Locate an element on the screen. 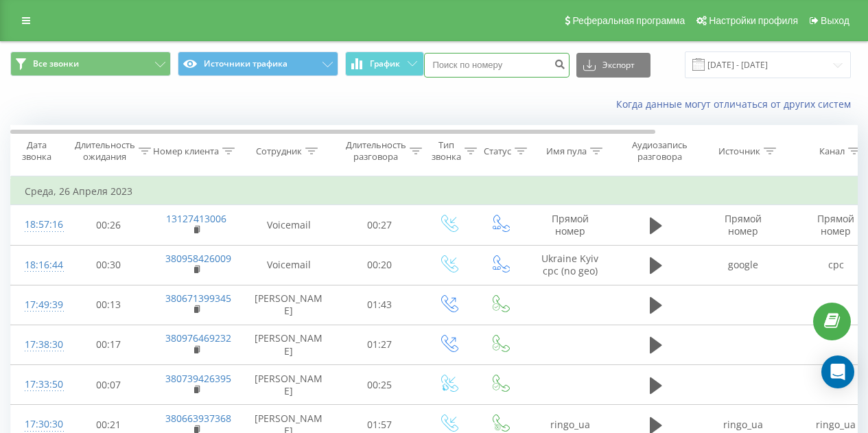  span: Реферальная программа is located at coordinates (629, 21).